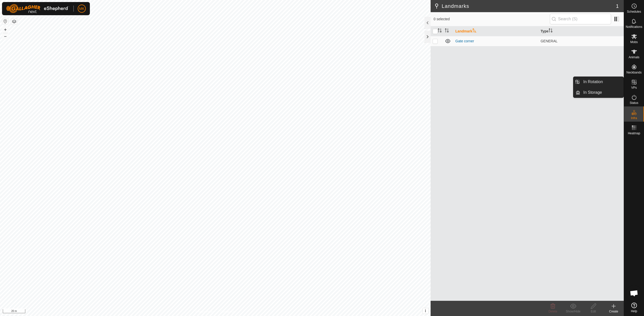  I want to click on li: In Rotation, so click(598, 82).